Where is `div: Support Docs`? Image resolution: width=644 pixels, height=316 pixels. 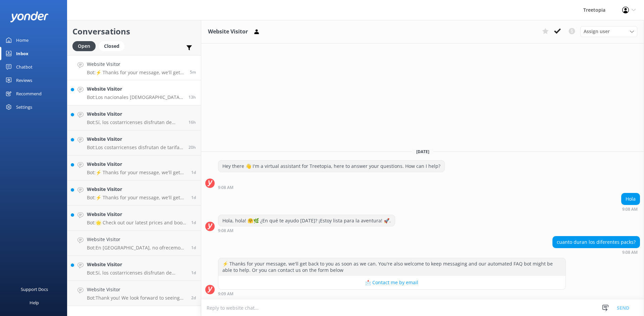
div: Support Docs is located at coordinates (34, 289).